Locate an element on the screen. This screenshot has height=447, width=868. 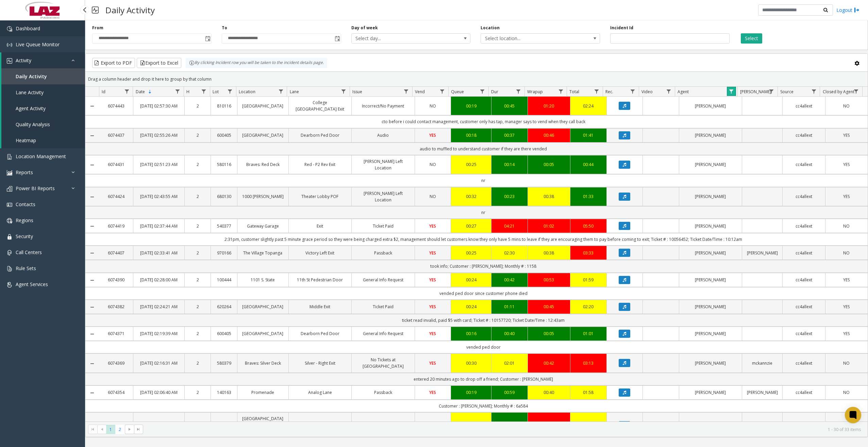
a: 100444 is located at coordinates (224, 280).